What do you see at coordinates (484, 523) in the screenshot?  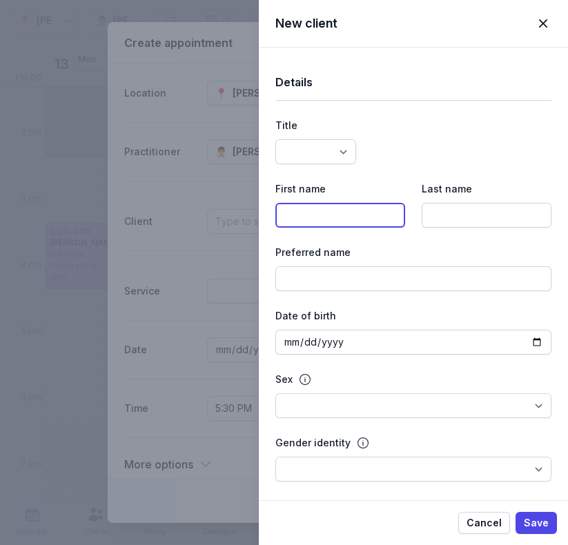 I see `button: Cancel` at bounding box center [484, 523].